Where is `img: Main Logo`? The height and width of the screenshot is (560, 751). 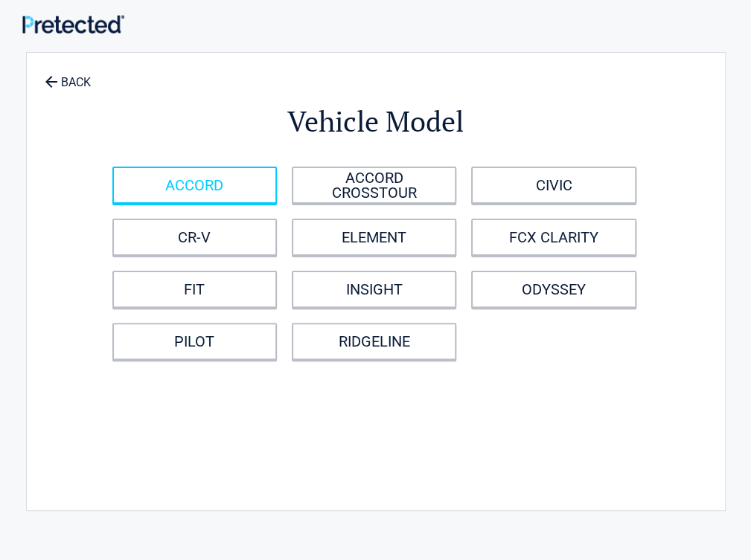
img: Main Logo is located at coordinates (73, 24).